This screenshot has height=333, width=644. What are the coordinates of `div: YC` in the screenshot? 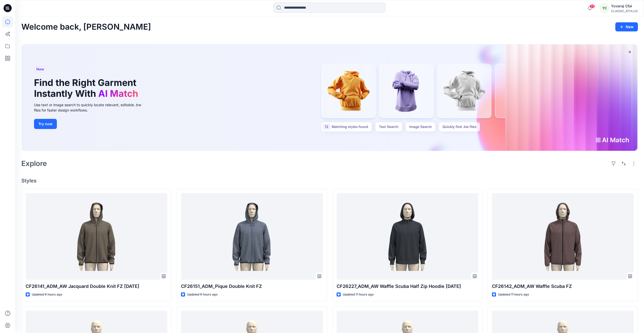 It's located at (605, 8).